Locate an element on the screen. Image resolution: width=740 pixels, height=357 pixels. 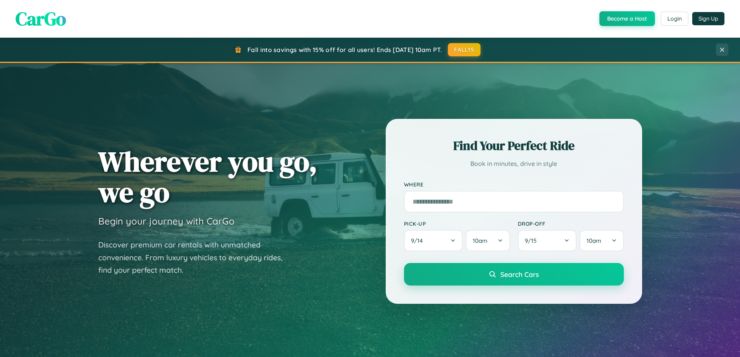
button: 9/14 is located at coordinates (433, 240).